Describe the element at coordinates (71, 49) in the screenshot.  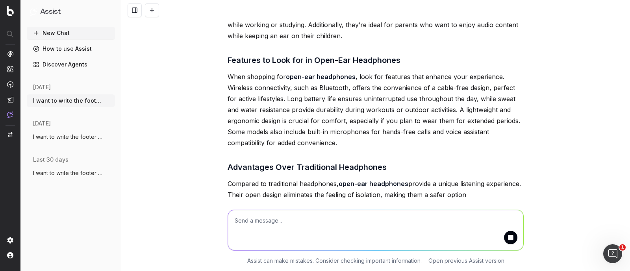
I see `a: How to use Assist` at that location.